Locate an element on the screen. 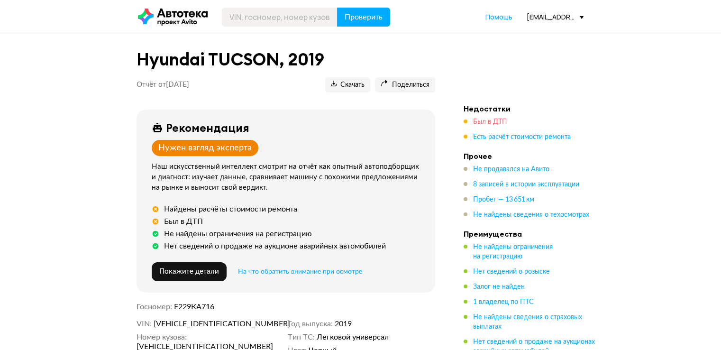  h4: Прочее is located at coordinates (530, 156).